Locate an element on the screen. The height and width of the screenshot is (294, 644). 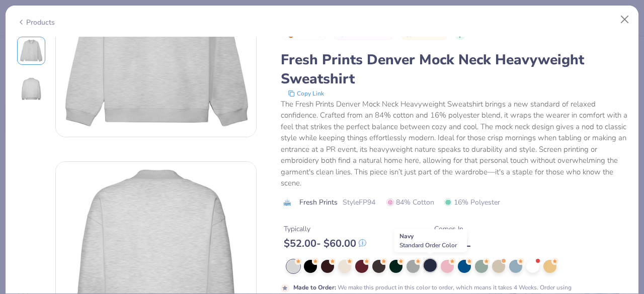
span: Standard Order Color is located at coordinates (428, 245).